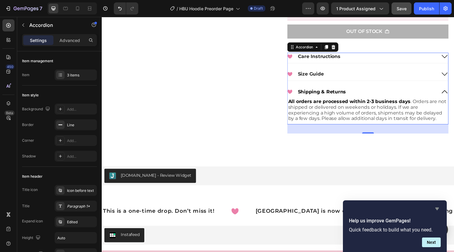 Image resolution: width=454 pixels, height=252 pixels. Describe the element at coordinates (395, 229) in the screenshot. I see `p: Quick feedback to build what you need.` at that location.